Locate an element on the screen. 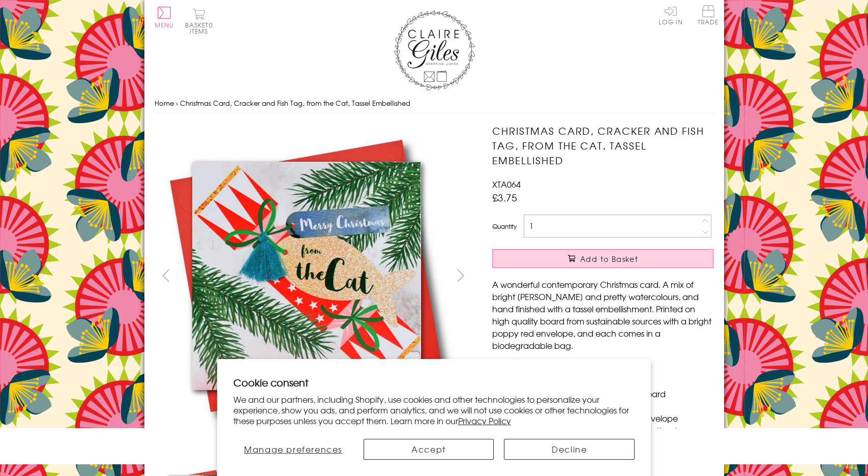  nav: breadcrumbs is located at coordinates (434, 103).